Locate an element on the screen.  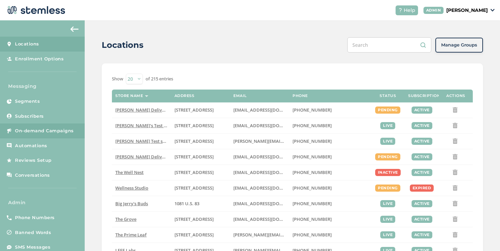
span: Manage Groups is located at coordinates (459, 45).